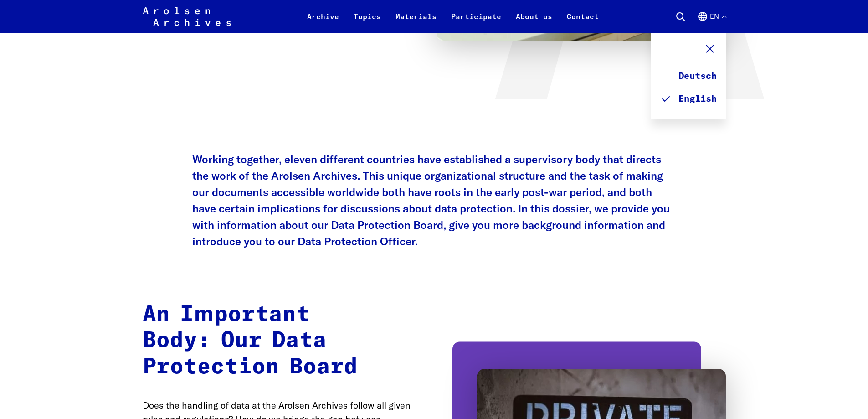  What do you see at coordinates (434, 200) in the screenshot?
I see `p: Working together, eleven different countries have established a supervisory body that directs the...` at bounding box center [434, 200].